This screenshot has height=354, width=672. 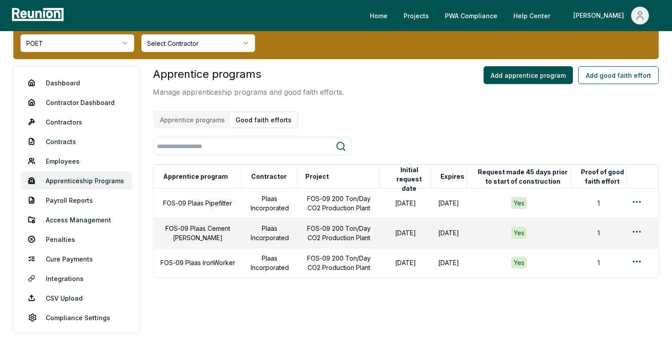 I want to click on h3: Apprentice programs, so click(x=249, y=74).